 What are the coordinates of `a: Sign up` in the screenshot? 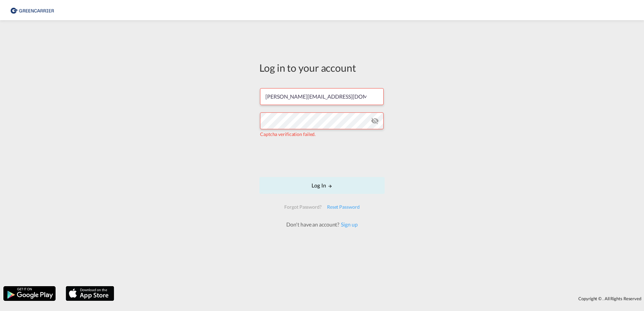 It's located at (348, 224).